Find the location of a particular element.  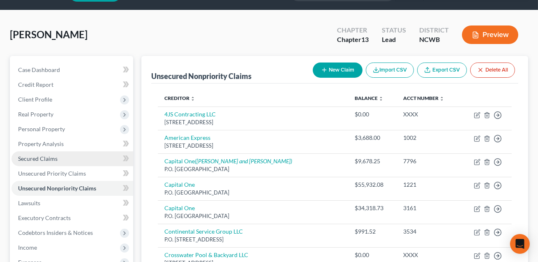

span: Case Dashboard is located at coordinates (39, 69).